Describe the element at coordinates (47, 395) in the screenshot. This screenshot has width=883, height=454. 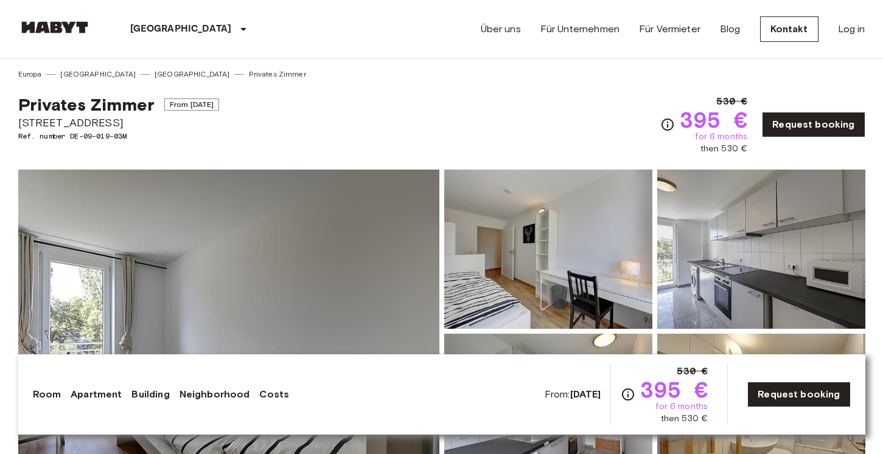
I see `a: Room` at that location.